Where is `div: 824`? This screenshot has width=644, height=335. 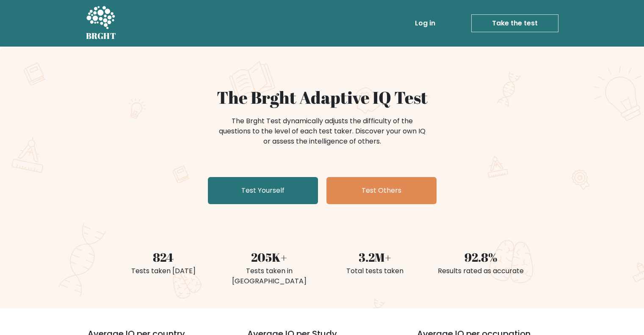
div: 824 is located at coordinates (163, 257).